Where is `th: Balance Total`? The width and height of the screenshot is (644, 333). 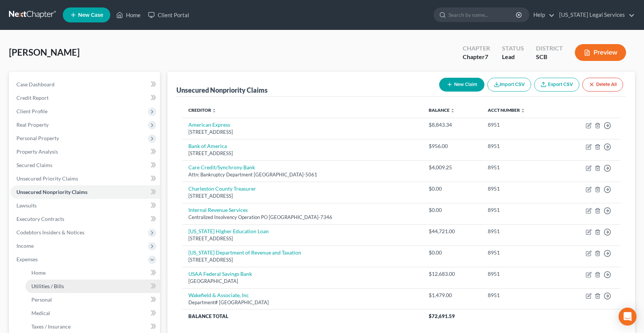 th: Balance Total is located at coordinates (302, 316).